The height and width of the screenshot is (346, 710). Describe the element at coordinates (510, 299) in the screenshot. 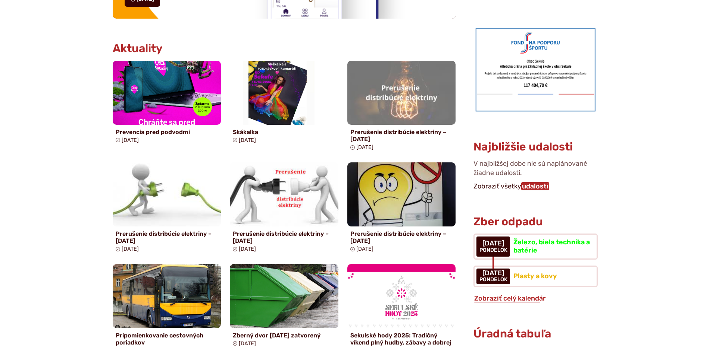

I see `a: Zobraziť celý kalendár` at that location.